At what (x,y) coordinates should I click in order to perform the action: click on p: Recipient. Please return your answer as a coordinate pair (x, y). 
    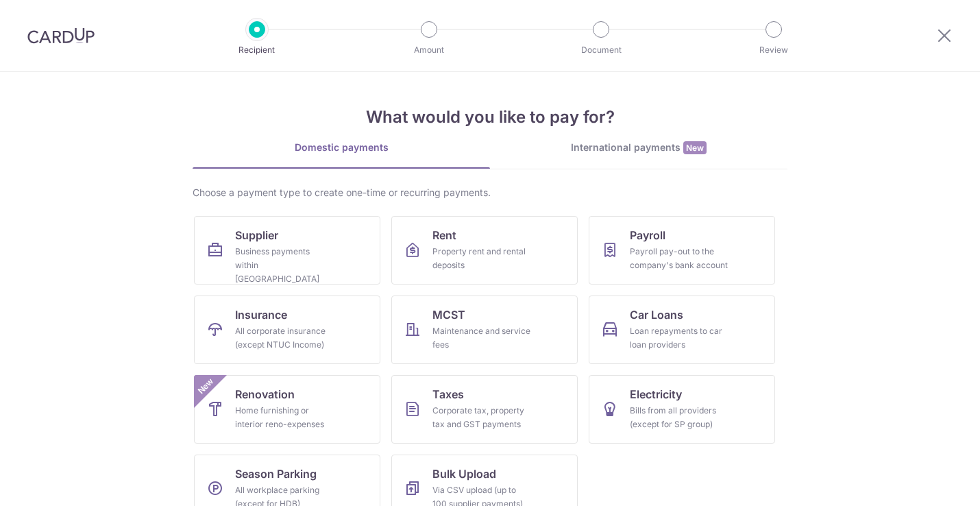
    Looking at the image, I should click on (257, 50).